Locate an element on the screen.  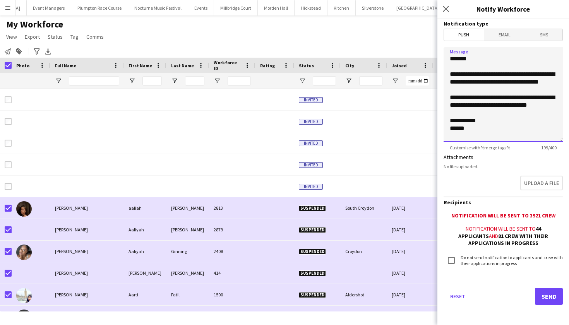
button: Millbridge Court is located at coordinates (236, 8).